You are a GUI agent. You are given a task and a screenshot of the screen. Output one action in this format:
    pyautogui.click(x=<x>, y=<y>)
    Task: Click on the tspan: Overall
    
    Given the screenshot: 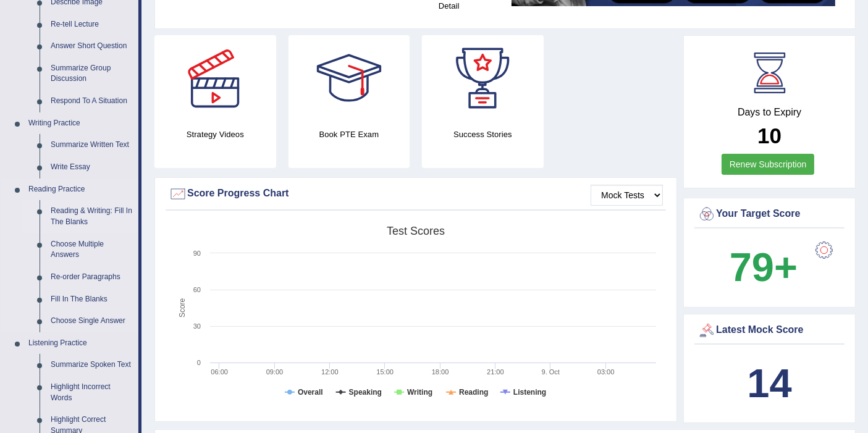 What is the action you would take?
    pyautogui.click(x=310, y=393)
    